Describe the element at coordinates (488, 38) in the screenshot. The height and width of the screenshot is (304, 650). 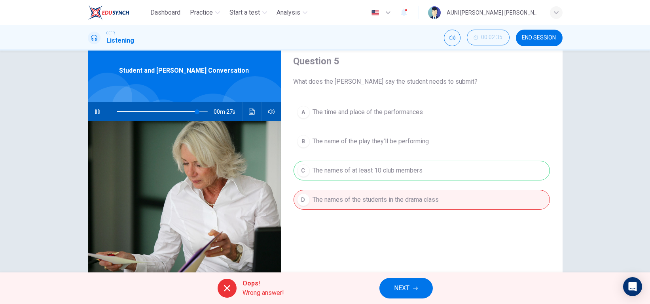
I see `button: 00:02:35` at that location.